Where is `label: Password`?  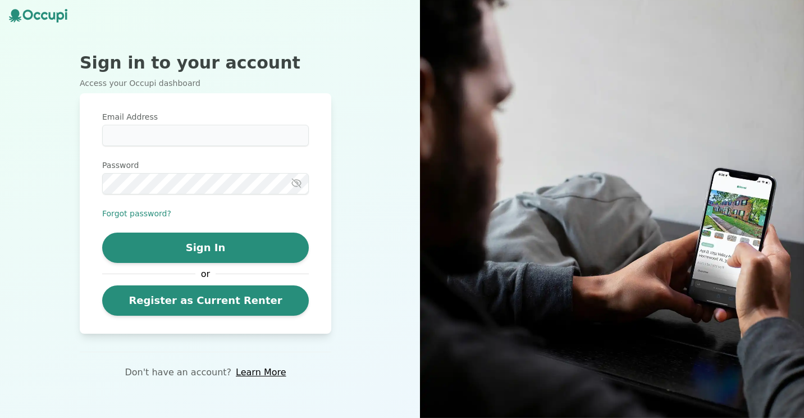
label: Password is located at coordinates (205, 165).